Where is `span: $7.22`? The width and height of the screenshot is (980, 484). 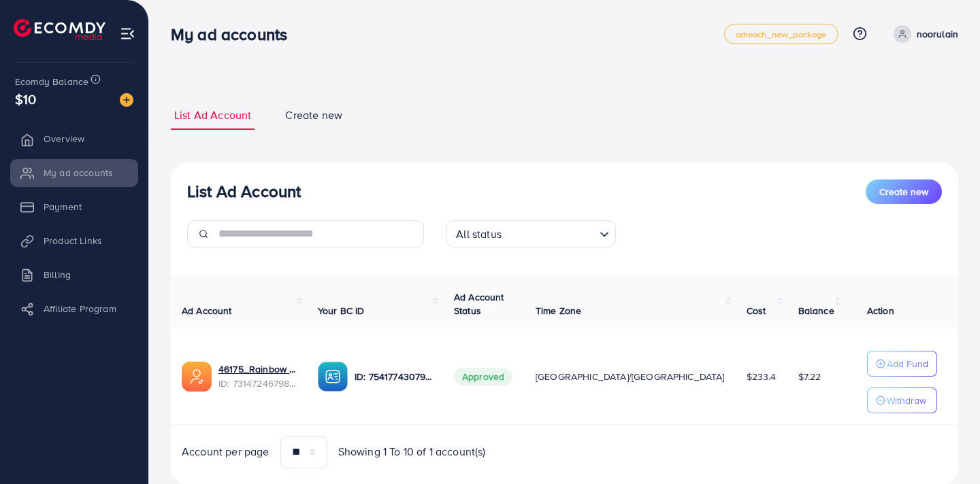
span: $7.22 is located at coordinates (809, 376).